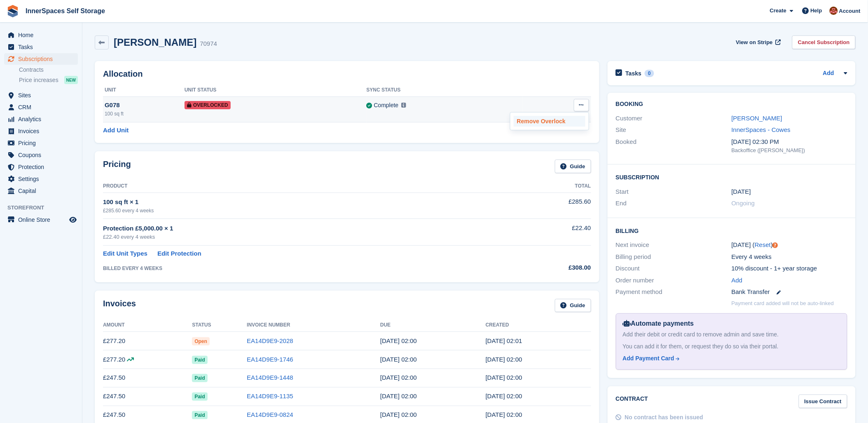 The image size is (868, 423). I want to click on span: View on Stripe, so click(754, 42).